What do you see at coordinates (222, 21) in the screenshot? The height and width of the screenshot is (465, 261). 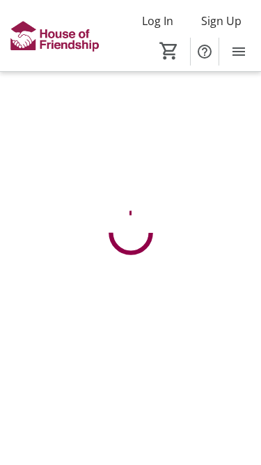 I see `span: Sign Up` at bounding box center [222, 21].